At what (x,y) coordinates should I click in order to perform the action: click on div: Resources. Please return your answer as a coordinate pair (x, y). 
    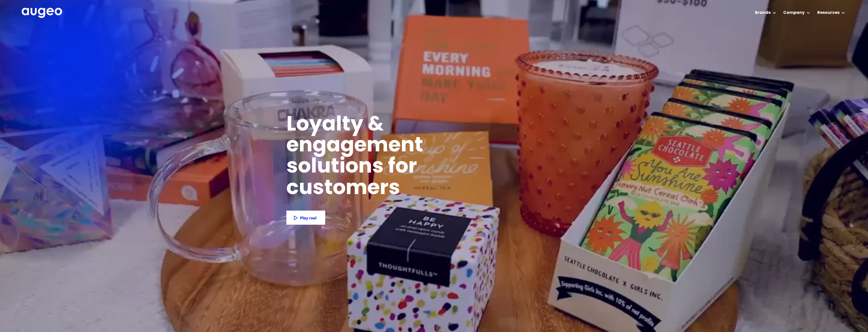
    Looking at the image, I should click on (828, 13).